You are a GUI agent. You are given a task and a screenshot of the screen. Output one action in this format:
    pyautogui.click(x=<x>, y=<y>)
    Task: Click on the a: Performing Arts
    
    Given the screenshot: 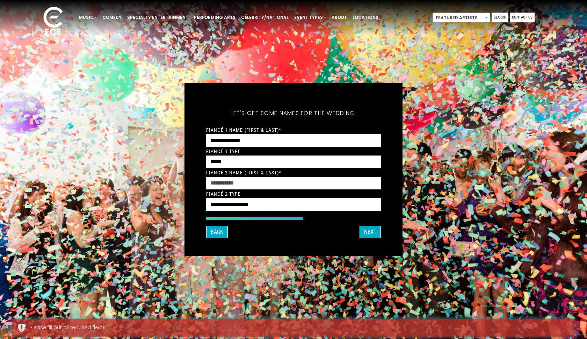 What is the action you would take?
    pyautogui.click(x=215, y=17)
    